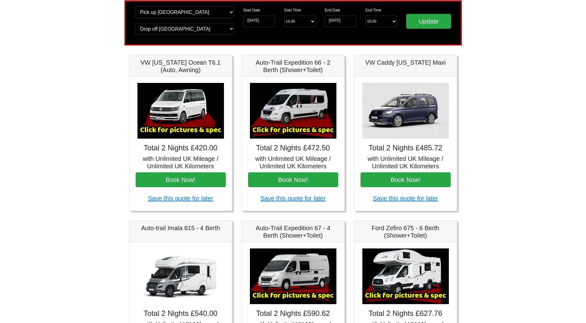 This screenshot has width=586, height=323. What do you see at coordinates (259, 21) in the screenshot?
I see `input: Start Date` at bounding box center [259, 21].